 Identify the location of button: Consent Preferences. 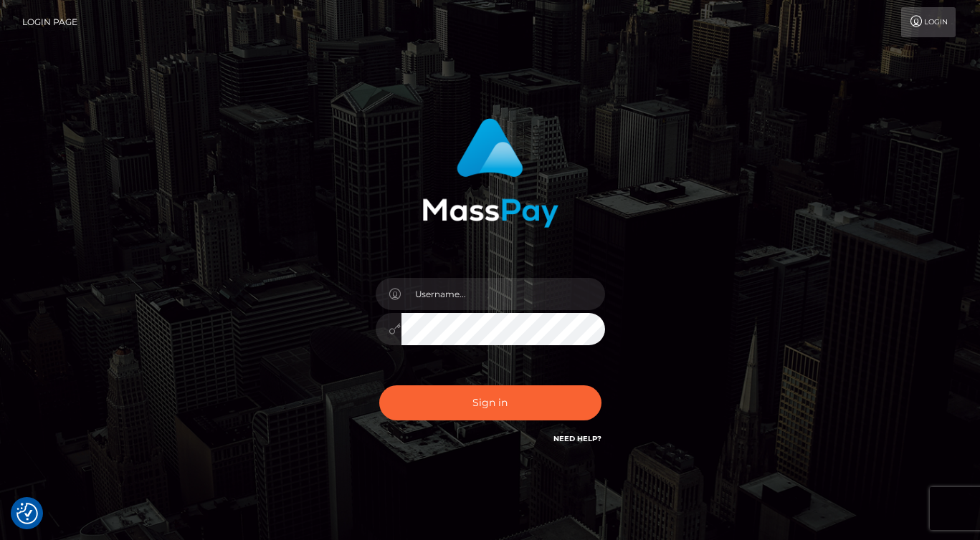
(27, 514).